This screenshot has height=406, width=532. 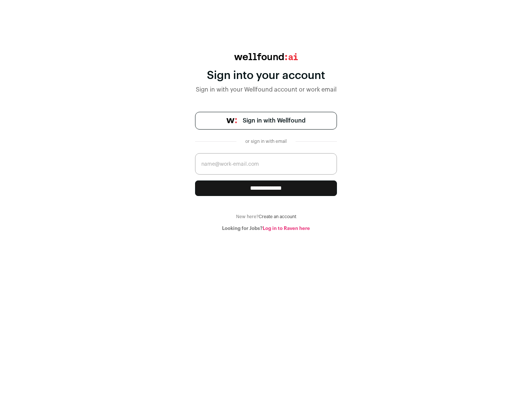 What do you see at coordinates (266, 217) in the screenshot?
I see `div: New here?` at bounding box center [266, 217].